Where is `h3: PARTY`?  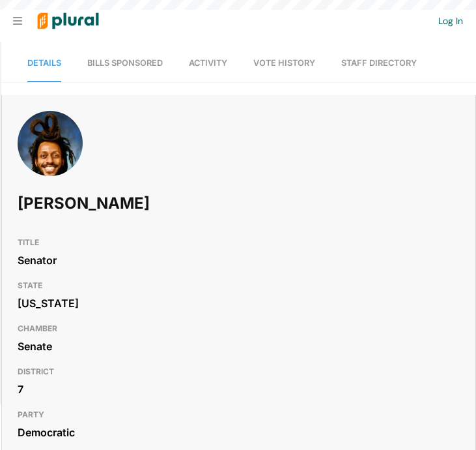 h3: PARTY is located at coordinates (238, 415).